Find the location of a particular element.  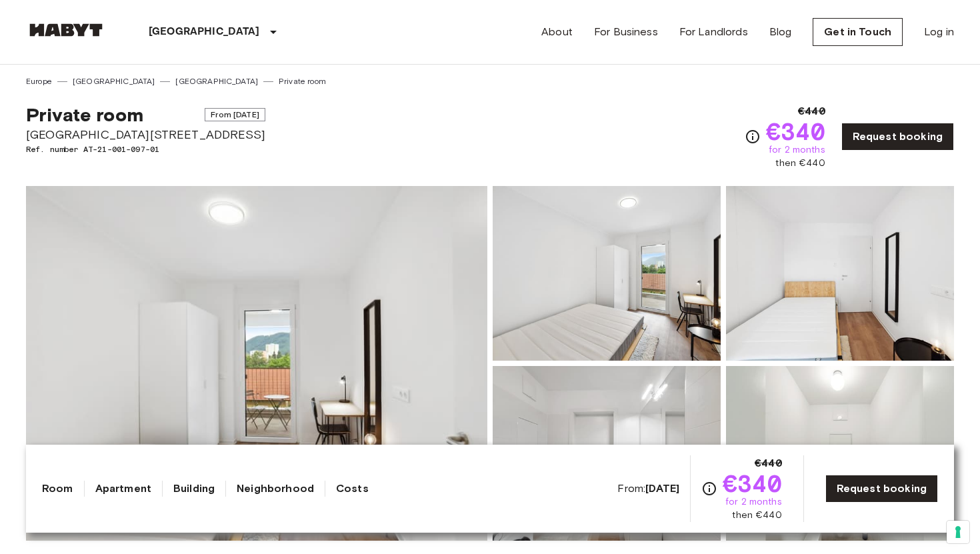

img: Habyt is located at coordinates (66, 30).